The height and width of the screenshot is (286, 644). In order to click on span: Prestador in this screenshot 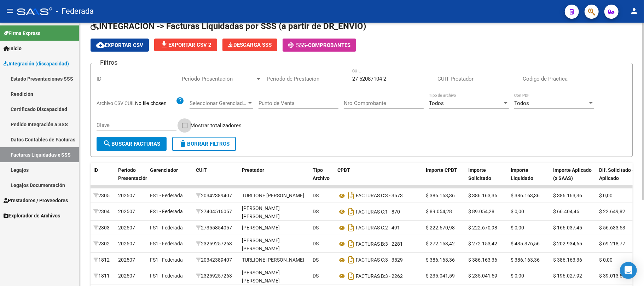, I will do `click(253, 170)`.